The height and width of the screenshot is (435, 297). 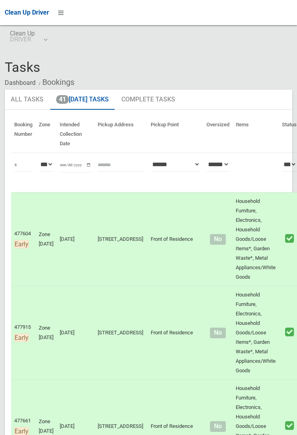 I want to click on a: Clean UpDRIVER, so click(x=28, y=38).